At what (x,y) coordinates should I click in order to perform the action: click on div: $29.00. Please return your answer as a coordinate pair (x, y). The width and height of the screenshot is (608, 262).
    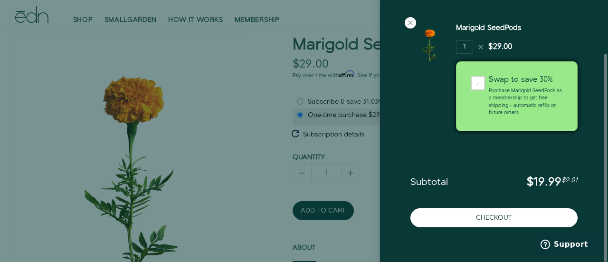
    Looking at the image, I should click on (500, 47).